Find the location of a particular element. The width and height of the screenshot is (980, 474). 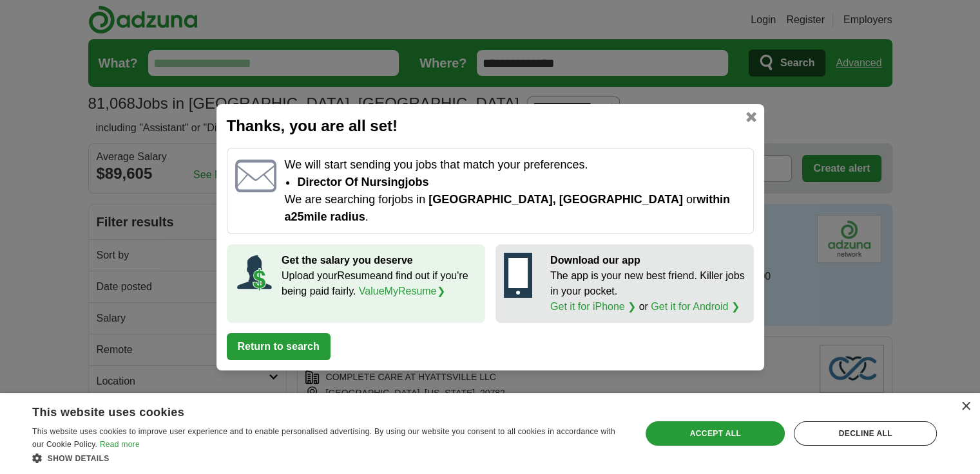

p: We will start sending you jobs that match your preferences. is located at coordinates (514, 165).